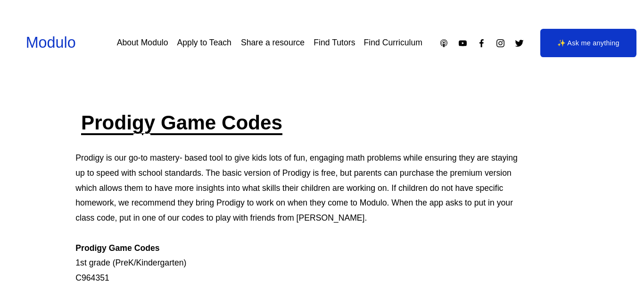 The width and height of the screenshot is (644, 283). I want to click on a: Apple Podcasts, so click(444, 43).